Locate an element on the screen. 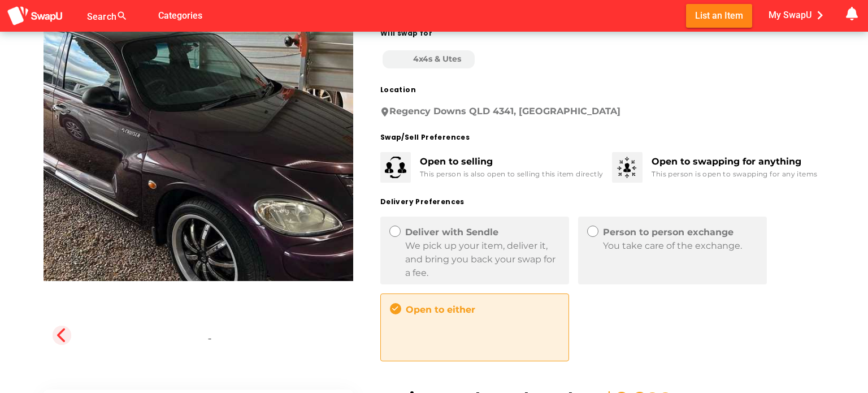 The image size is (868, 393). div: Will swap for is located at coordinates (602, 34).